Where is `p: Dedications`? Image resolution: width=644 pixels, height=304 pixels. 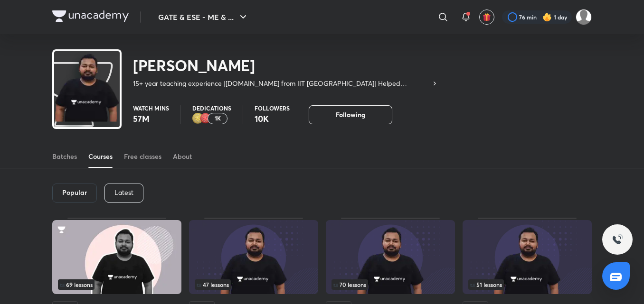
p: Dedications is located at coordinates (212, 108).